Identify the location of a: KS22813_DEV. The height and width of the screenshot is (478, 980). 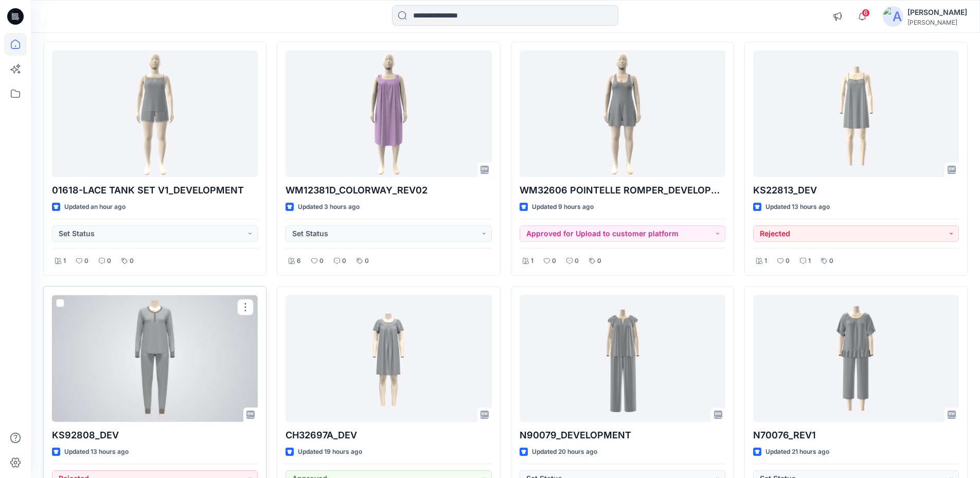
(856, 114).